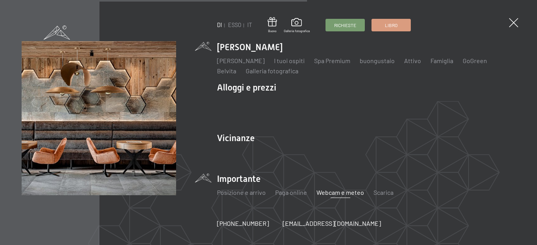 The height and width of the screenshot is (245, 537). Describe the element at coordinates (474, 60) in the screenshot. I see `a: GoGreen` at that location.